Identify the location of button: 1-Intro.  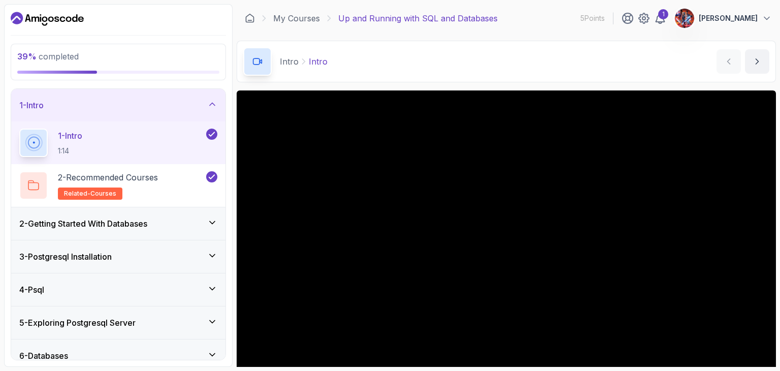
(118, 105).